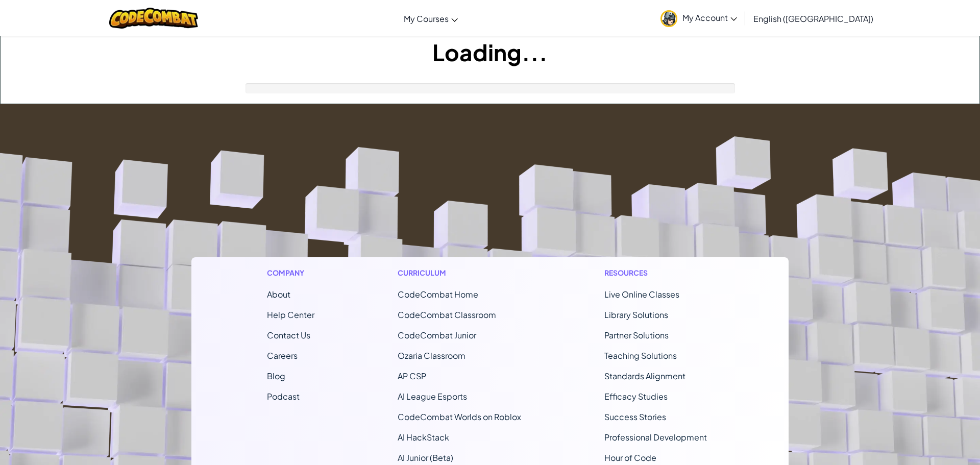 The height and width of the screenshot is (465, 980). I want to click on a: CodeCombat logo, so click(154, 18).